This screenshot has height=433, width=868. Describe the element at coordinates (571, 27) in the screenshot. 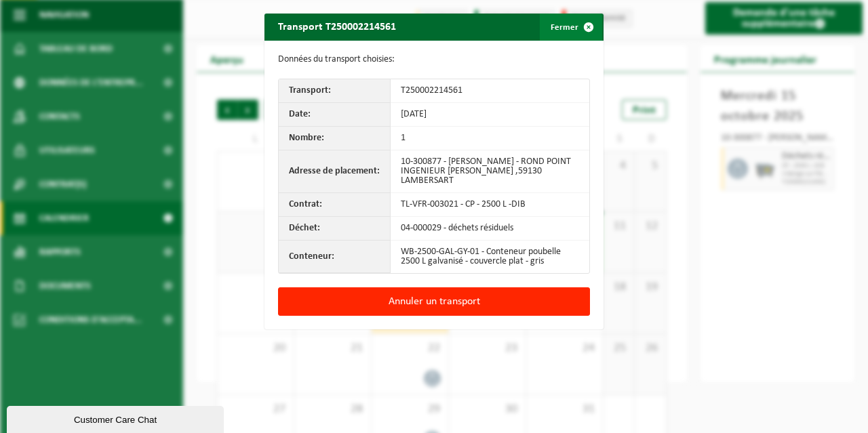

I see `button: Fermer` at that location.